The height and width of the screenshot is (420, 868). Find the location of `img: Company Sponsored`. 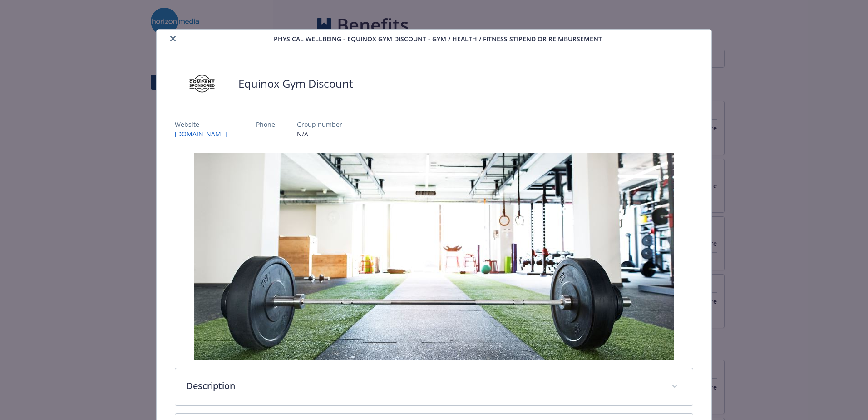

img: Company Sponsored is located at coordinates (202, 84).